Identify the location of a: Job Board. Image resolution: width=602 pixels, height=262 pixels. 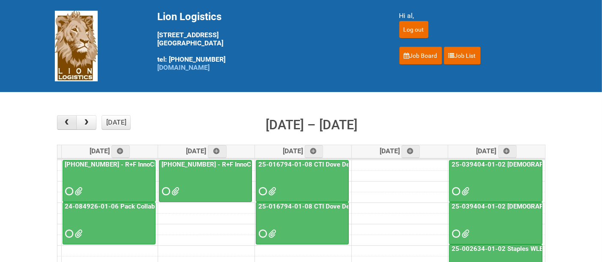
(420, 56).